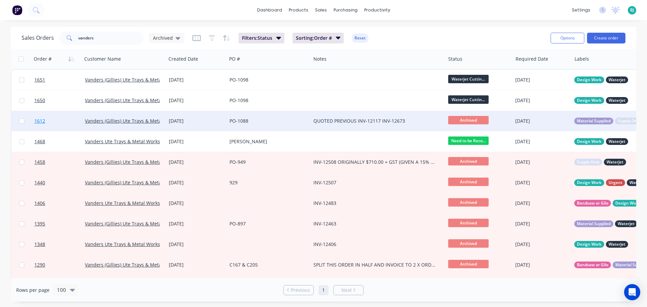  What do you see at coordinates (40, 244) in the screenshot?
I see `span: 1348` at bounding box center [40, 244].